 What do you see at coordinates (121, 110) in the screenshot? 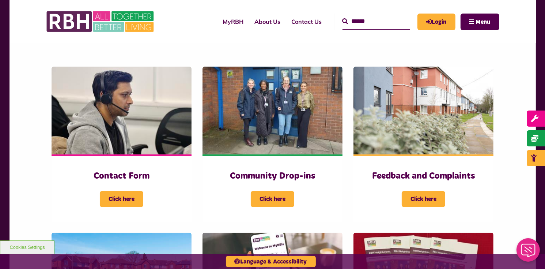
I see `img: Contact Centre February 2024 (4)` at bounding box center [121, 110].